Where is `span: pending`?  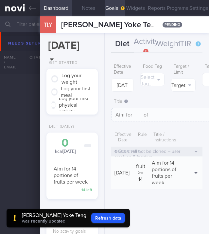 span: pending is located at coordinates (173, 25).